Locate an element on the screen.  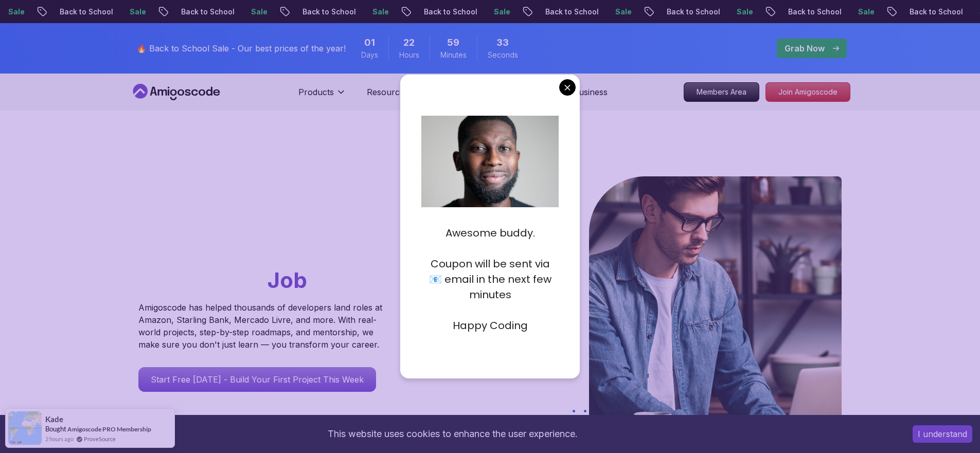
h1: Go From Learning to Hired: Master Java, Spring Boot & Cloud Skills That Get You the is located at coordinates (280, 235).